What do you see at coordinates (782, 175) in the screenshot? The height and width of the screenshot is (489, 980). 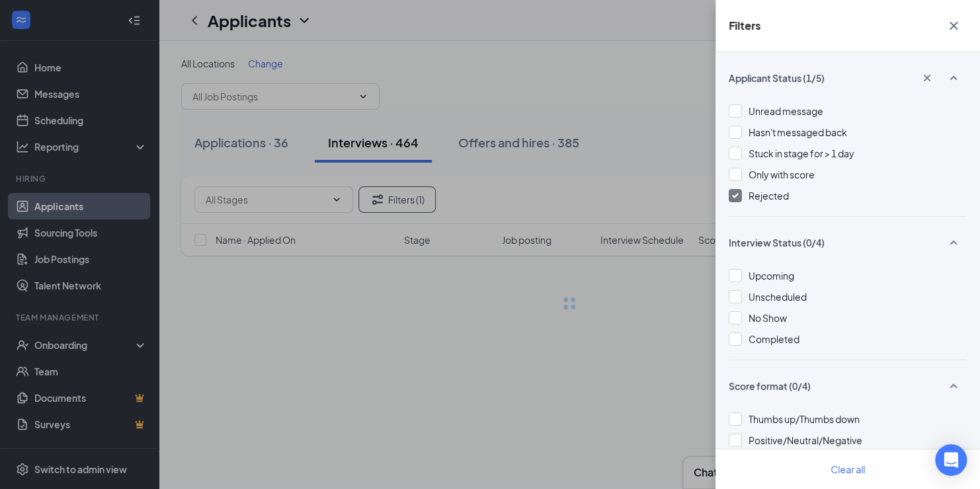 I see `span: Only with score` at bounding box center [782, 175].